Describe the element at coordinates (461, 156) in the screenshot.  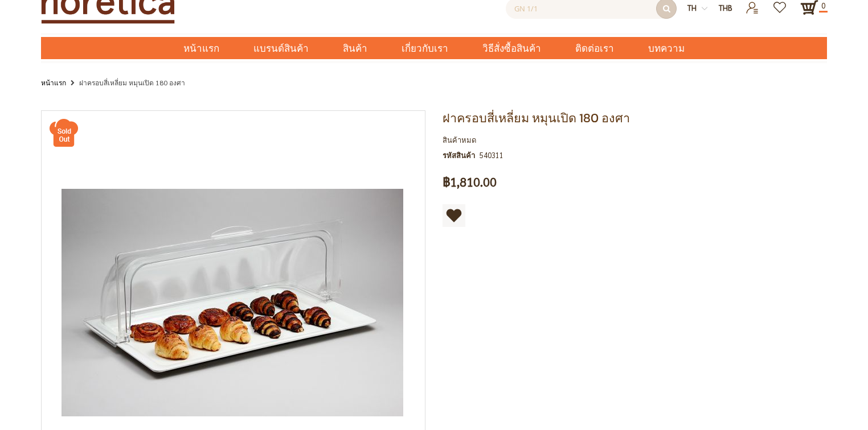
I see `strong: รหัสสินค้า` at that location.